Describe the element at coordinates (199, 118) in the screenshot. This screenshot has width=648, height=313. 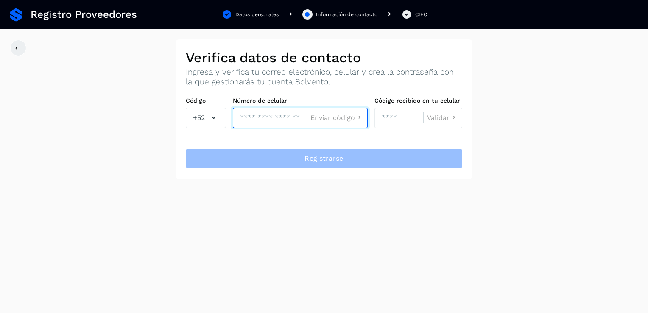
I see `span: +52` at that location.